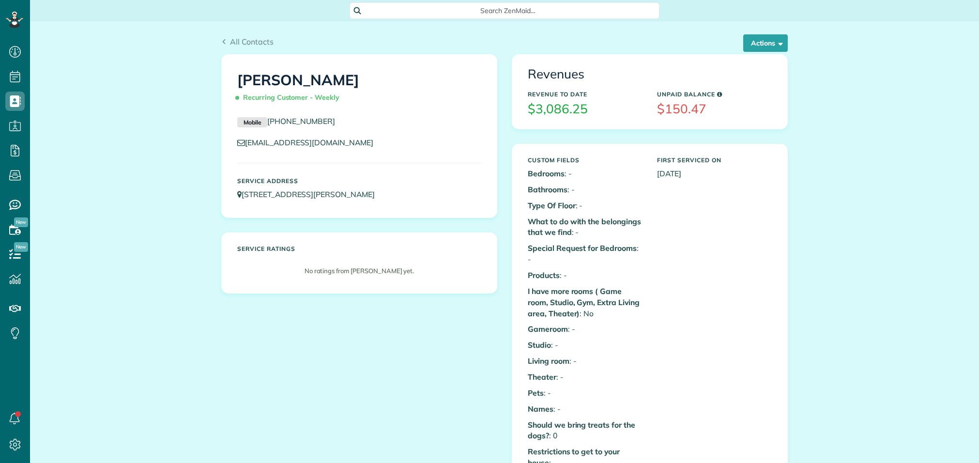  What do you see at coordinates (540, 345) in the screenshot?
I see `b: Studio` at bounding box center [540, 345].